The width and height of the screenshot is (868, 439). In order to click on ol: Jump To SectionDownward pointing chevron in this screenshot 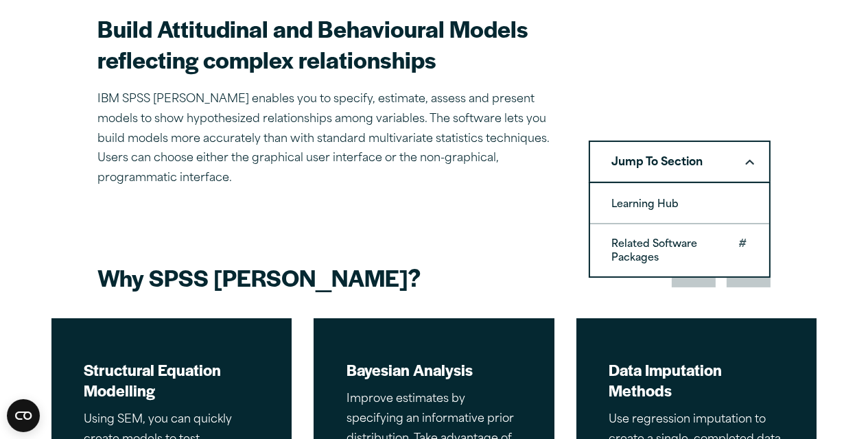, I will do `click(679, 230)`.